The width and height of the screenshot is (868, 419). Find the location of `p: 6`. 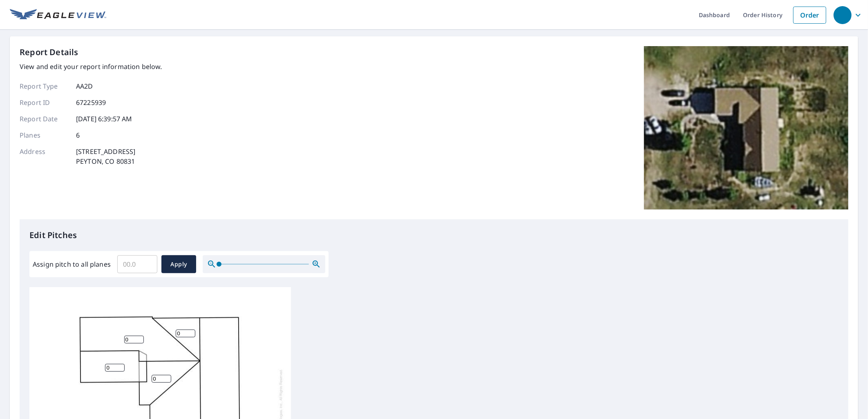

p: 6 is located at coordinates (78, 135).